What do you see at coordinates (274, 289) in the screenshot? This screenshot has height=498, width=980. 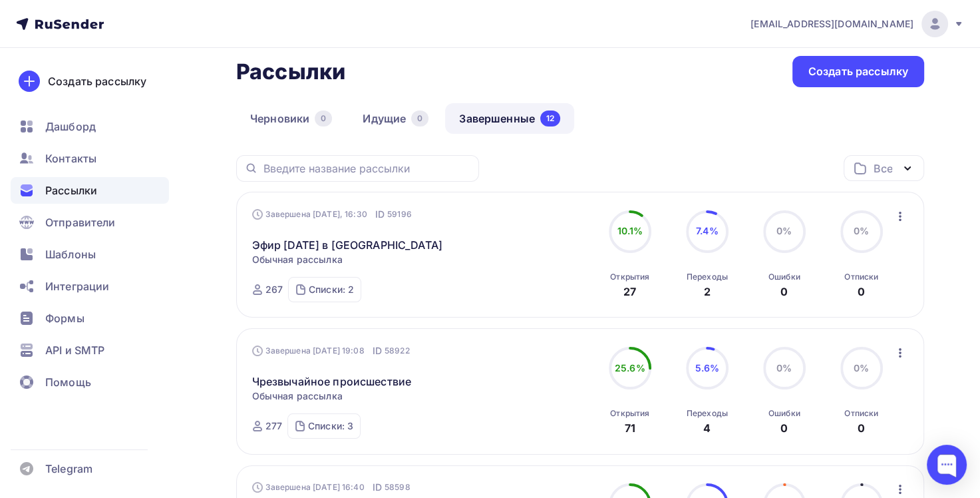 I see `div: 267` at bounding box center [274, 289].